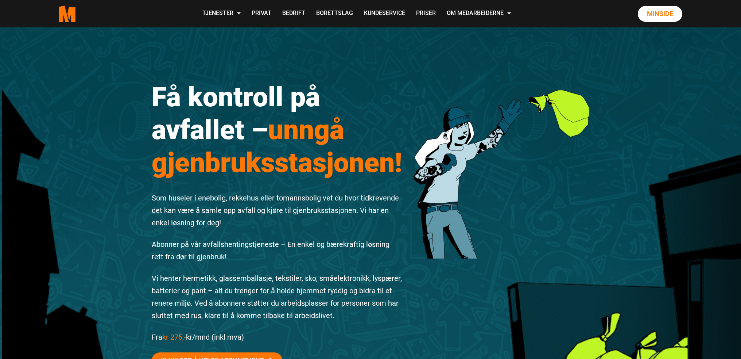 The height and width of the screenshot is (359, 741). Describe the element at coordinates (277, 250) in the screenshot. I see `p: Abonner på vår avfallshentingstjeneste – En enkel og bærekraftig løsning rett fra dør til gjenbruk!` at that location.